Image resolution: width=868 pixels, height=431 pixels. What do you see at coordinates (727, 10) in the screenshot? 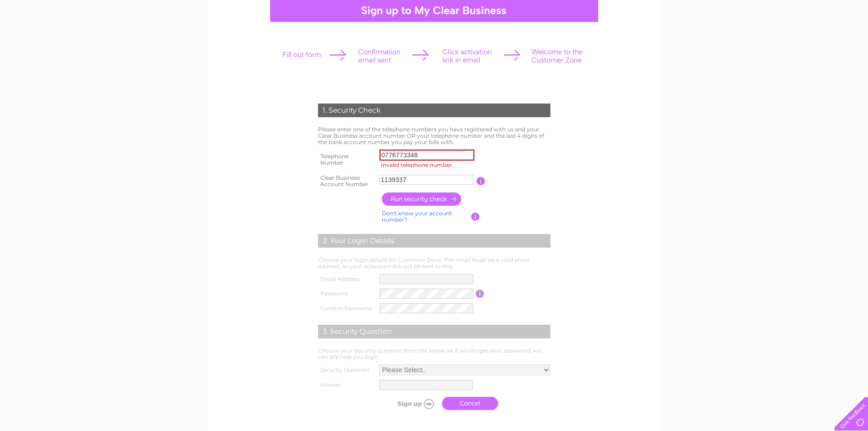
I see `span: 0333 014 3131` at bounding box center [727, 10].